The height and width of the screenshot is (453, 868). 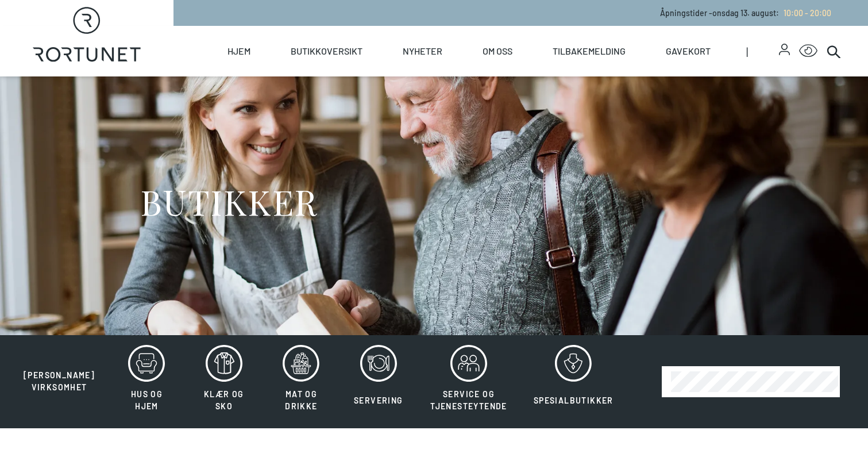 I want to click on a: Gavekort, so click(x=688, y=51).